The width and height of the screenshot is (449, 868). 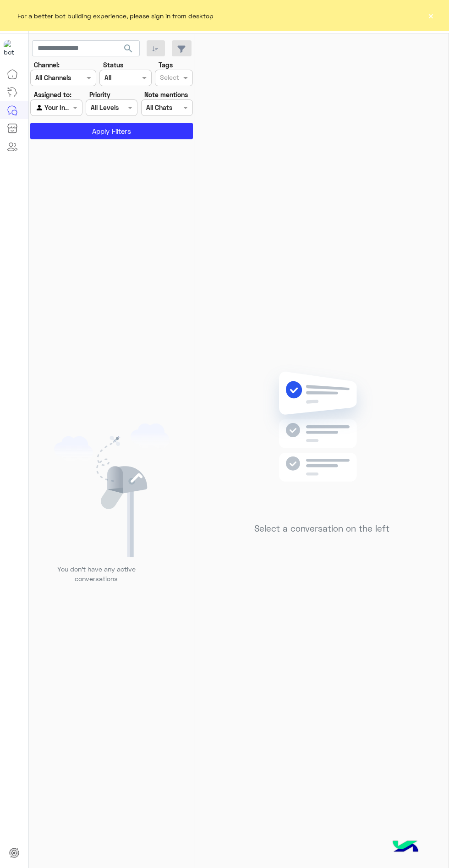 I want to click on label: Status, so click(x=113, y=65).